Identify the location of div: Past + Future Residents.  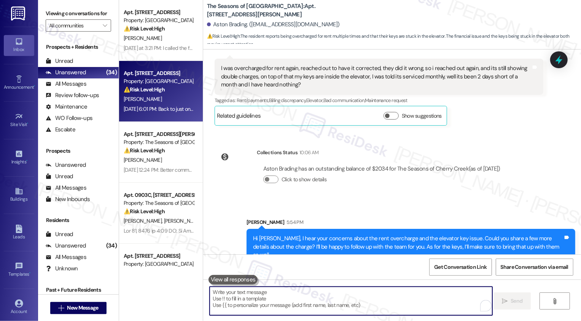
(78, 290).